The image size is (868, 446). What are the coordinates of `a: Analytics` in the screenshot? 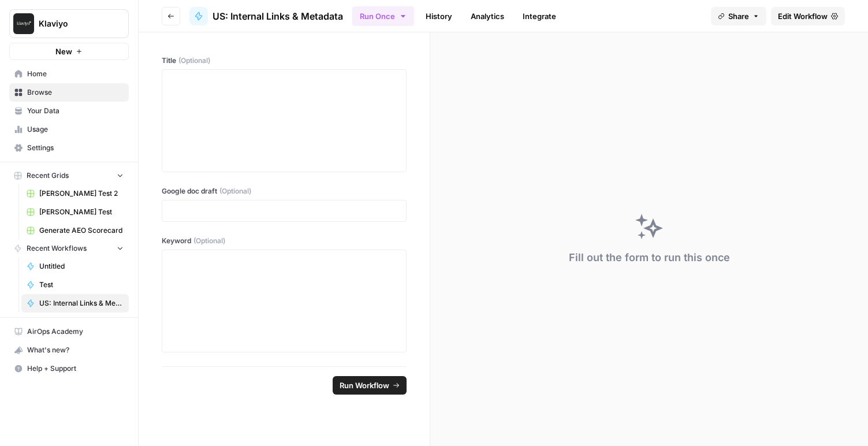 It's located at (488, 16).